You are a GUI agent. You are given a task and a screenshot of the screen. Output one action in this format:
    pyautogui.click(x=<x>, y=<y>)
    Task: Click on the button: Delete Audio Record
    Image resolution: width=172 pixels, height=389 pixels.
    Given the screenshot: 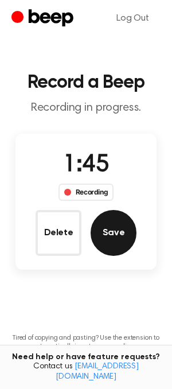 What is the action you would take?
    pyautogui.click(x=59, y=233)
    